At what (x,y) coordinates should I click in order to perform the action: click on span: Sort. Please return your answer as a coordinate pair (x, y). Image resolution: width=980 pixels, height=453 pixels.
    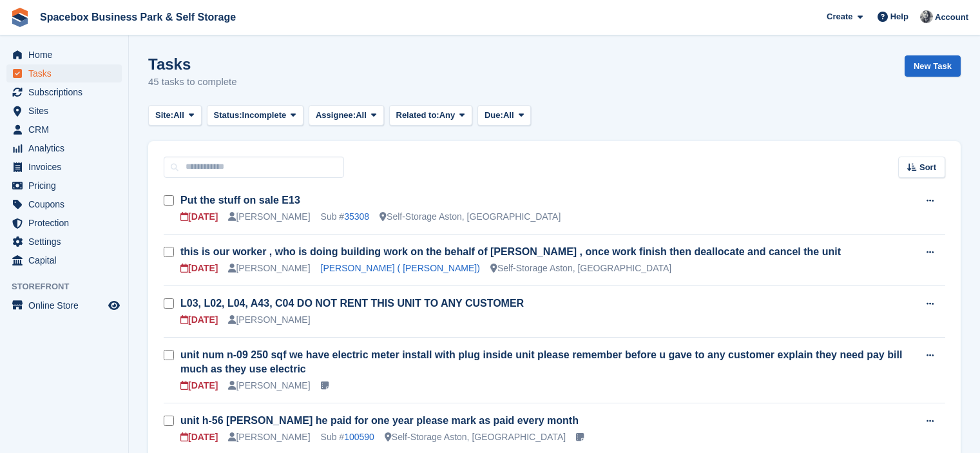
    Looking at the image, I should click on (927, 168).